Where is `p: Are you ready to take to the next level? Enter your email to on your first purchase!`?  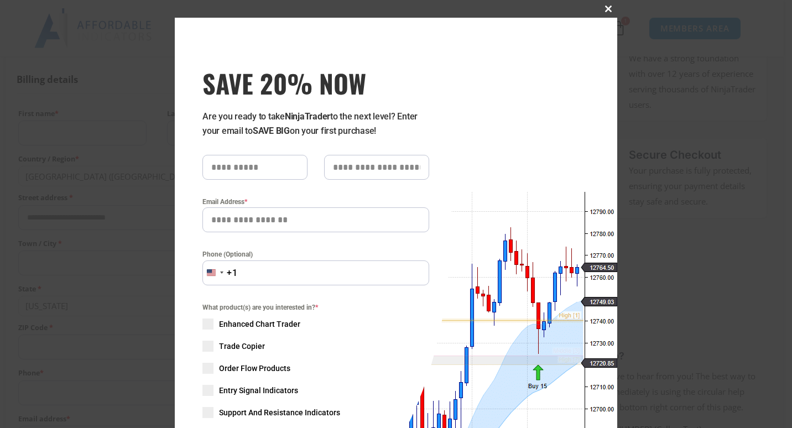 p: Are you ready to take to the next level? Enter your email to on your first purchase! is located at coordinates (316, 124).